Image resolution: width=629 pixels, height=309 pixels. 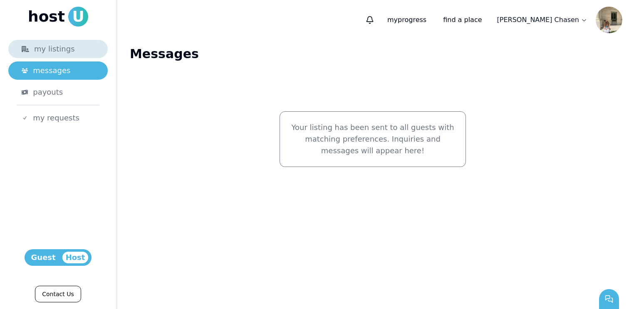 What do you see at coordinates (46, 17) in the screenshot?
I see `span: host` at bounding box center [46, 17].